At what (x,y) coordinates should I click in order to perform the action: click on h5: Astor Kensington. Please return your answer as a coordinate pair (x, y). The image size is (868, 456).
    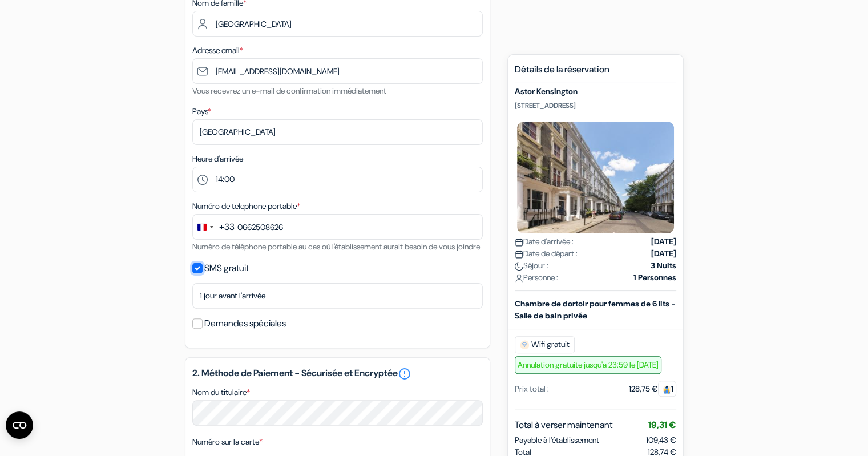
    Looking at the image, I should click on (595, 91).